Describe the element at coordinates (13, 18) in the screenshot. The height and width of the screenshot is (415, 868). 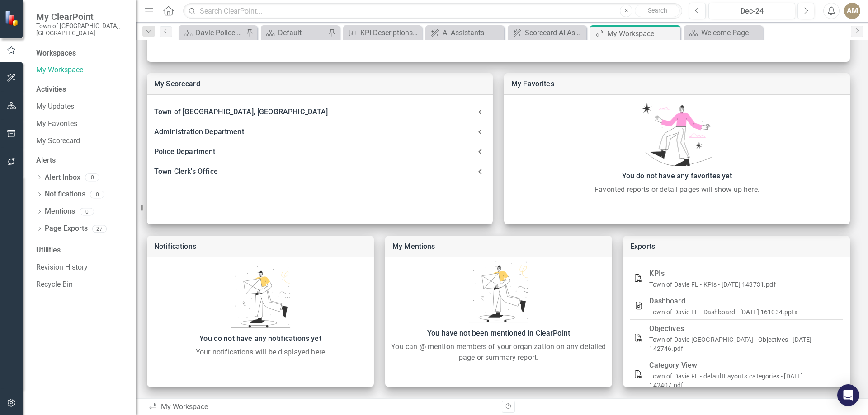
I see `img: ClearPoint Strategy` at that location.